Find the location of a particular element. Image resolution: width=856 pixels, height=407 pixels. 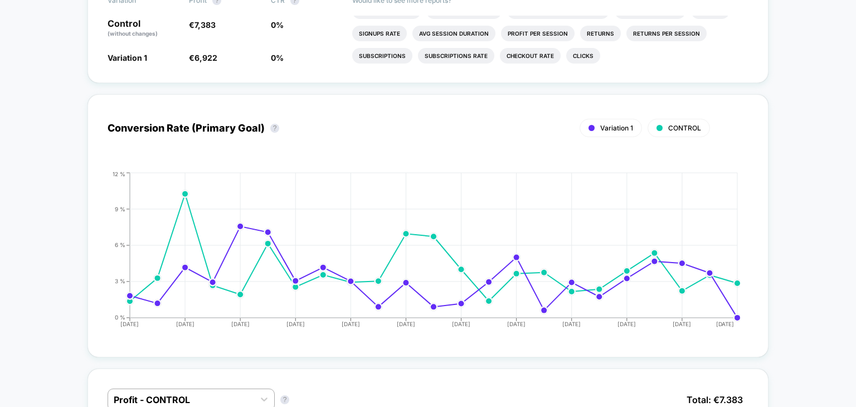

li: Returns Per Session is located at coordinates (667, 33).